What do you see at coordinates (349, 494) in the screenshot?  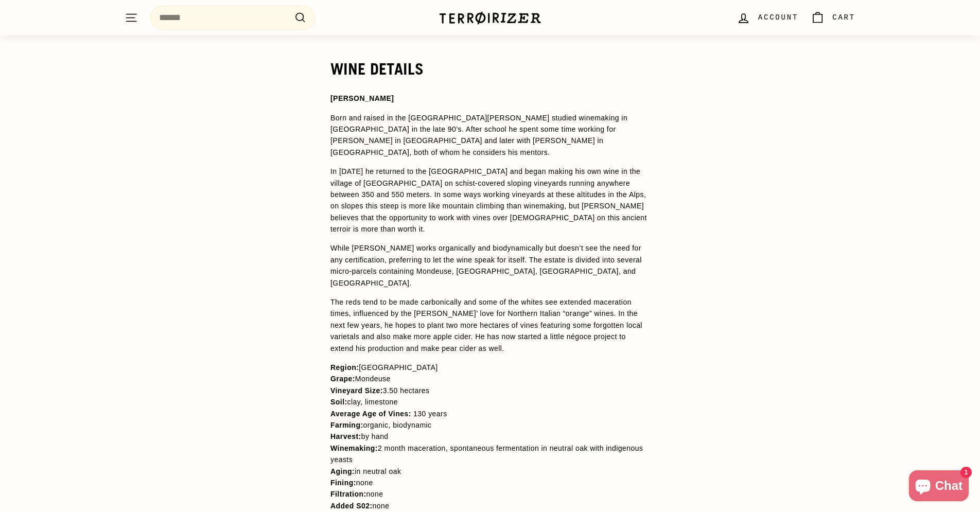 I see `strong: Filtration:` at bounding box center [349, 494].